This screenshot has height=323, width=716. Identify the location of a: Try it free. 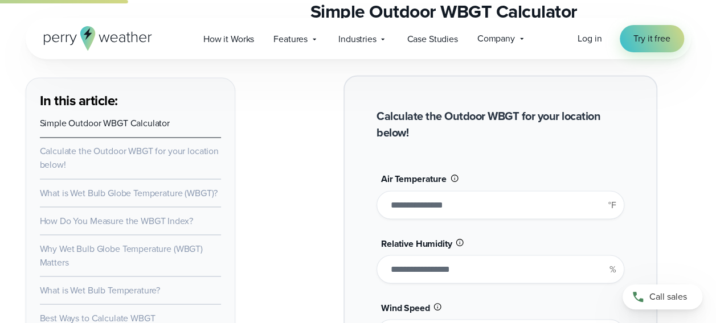
(651, 39).